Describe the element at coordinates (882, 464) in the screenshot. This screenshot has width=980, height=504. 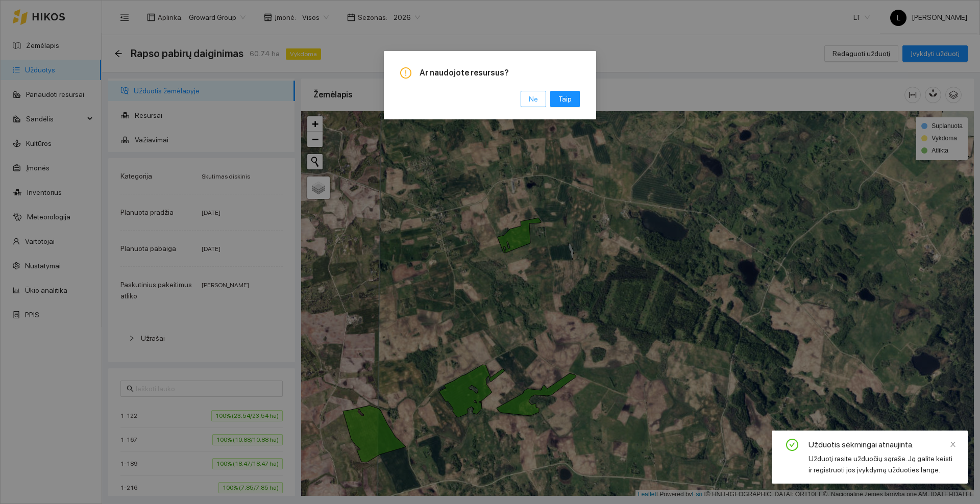
I see `div: Užduotį rasite užduočių sąraše. Ją galite keisti ir registruoti jos įvykdymą užduoties lange.` at that location.